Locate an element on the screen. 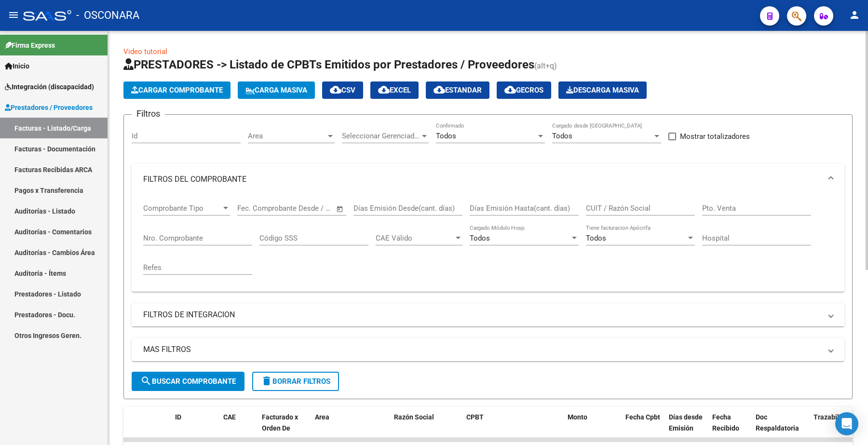 The height and width of the screenshot is (445, 868). mat-expansion-panel-header: FILTROS DEL COMPROBANTE is located at coordinates (488, 179).